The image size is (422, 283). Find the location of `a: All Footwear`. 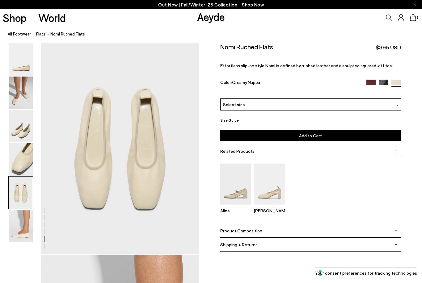

a: All Footwear is located at coordinates (19, 34).